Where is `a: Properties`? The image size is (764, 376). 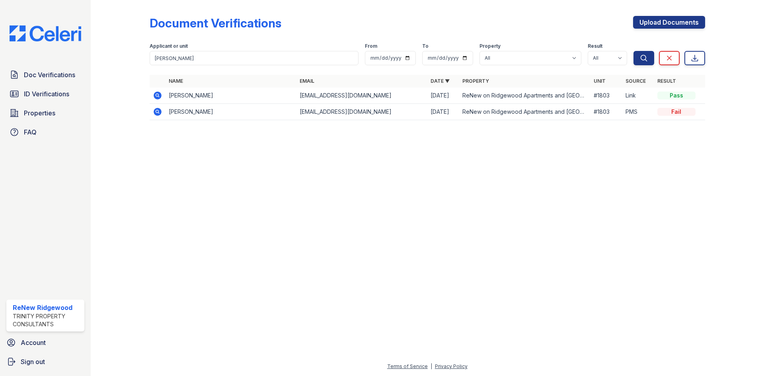
a: Properties is located at coordinates (45, 113).